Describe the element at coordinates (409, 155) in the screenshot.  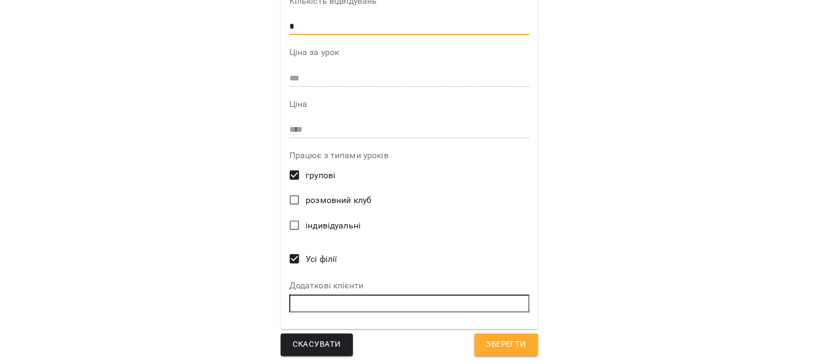
I see `label: Працює з типами уроків` at that location.